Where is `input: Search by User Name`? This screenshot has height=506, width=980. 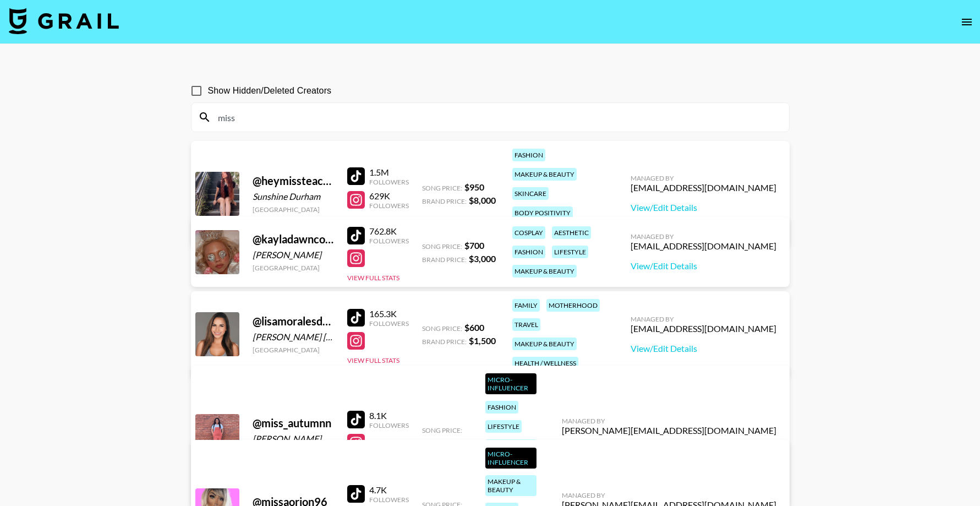
input: Search by User Name is located at coordinates (497, 117).